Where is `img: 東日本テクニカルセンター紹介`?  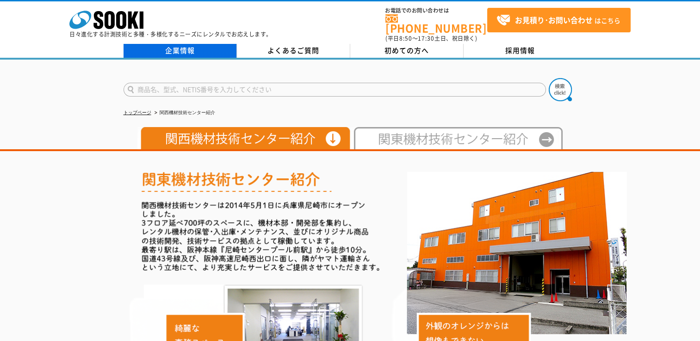 img: 東日本テクニカルセンター紹介 is located at coordinates (456, 138).